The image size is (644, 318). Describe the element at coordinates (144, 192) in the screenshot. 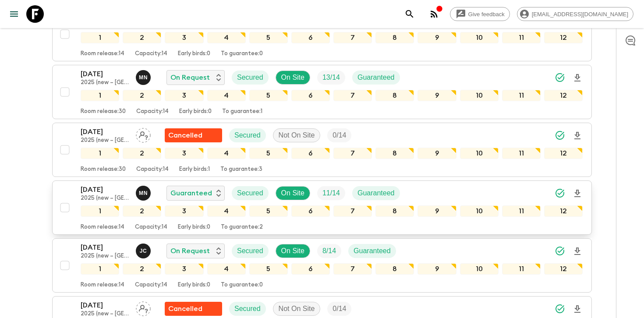

I see `span: Maho Nagareda` at that location.